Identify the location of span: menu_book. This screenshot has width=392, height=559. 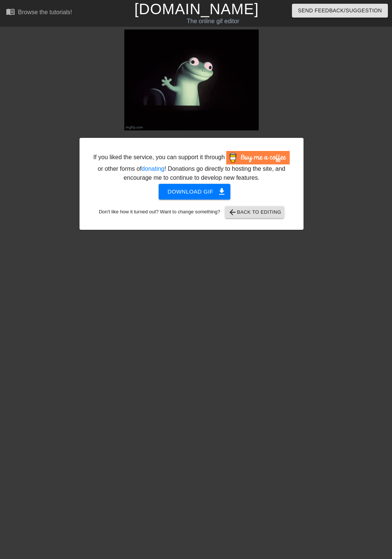
(11, 11).